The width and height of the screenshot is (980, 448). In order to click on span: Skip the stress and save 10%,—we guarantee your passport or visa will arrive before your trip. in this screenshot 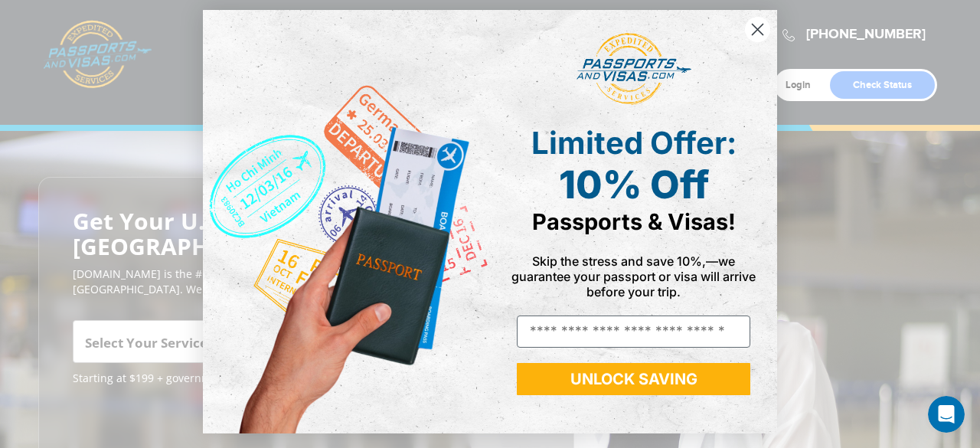, I will do `click(633, 276)`.